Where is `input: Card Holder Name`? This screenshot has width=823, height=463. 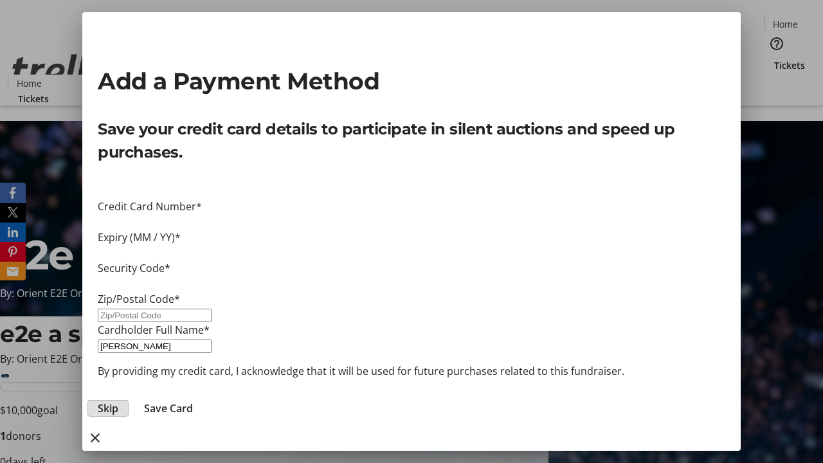 input: Card Holder Name is located at coordinates (154, 346).